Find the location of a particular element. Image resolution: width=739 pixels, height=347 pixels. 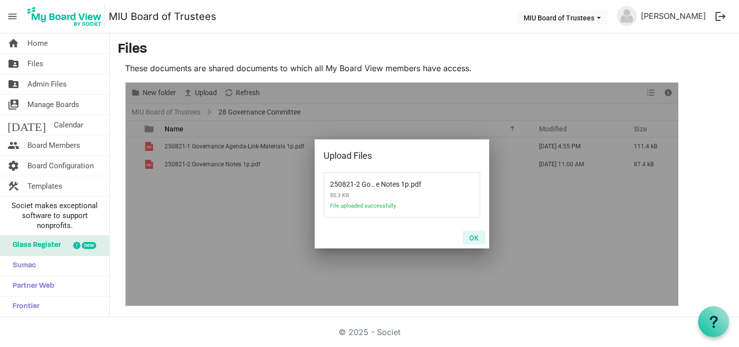

img: My Board View Logo is located at coordinates (64, 16).